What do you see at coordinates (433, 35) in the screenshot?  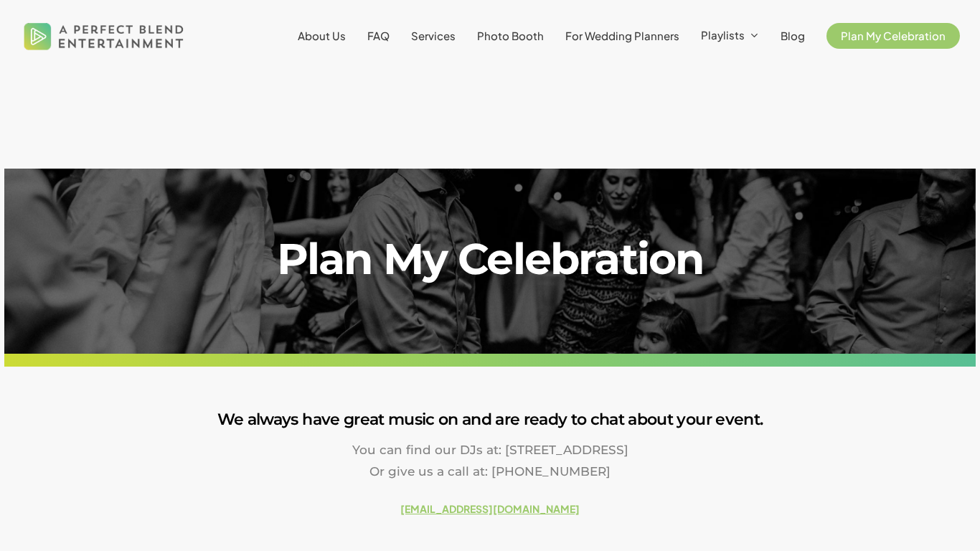 I see `span: Services` at bounding box center [433, 35].